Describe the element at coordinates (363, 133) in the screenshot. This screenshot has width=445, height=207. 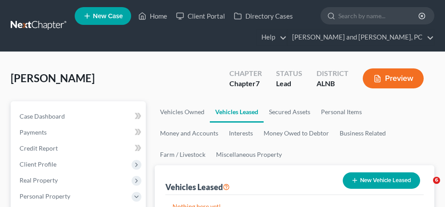
I see `a: Business Related` at that location.